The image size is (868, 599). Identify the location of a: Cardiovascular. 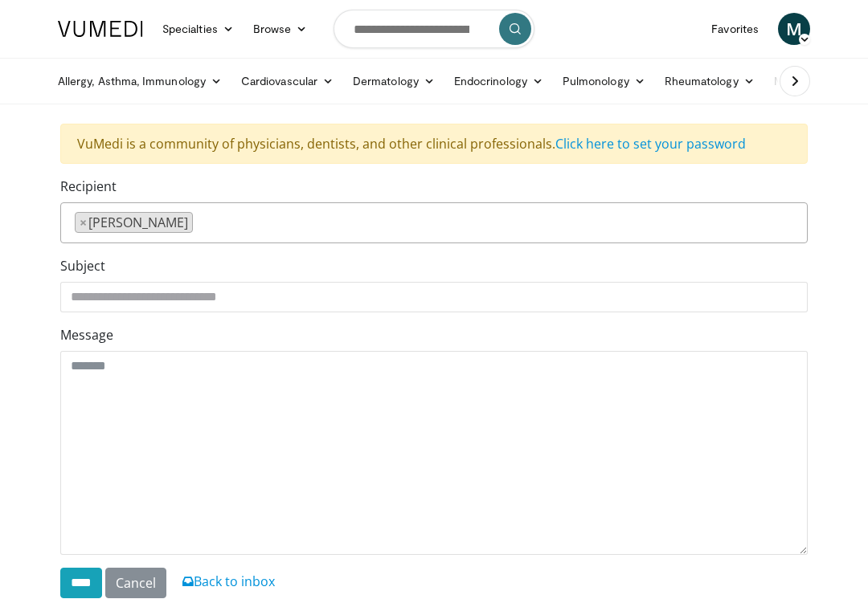
(287, 81).